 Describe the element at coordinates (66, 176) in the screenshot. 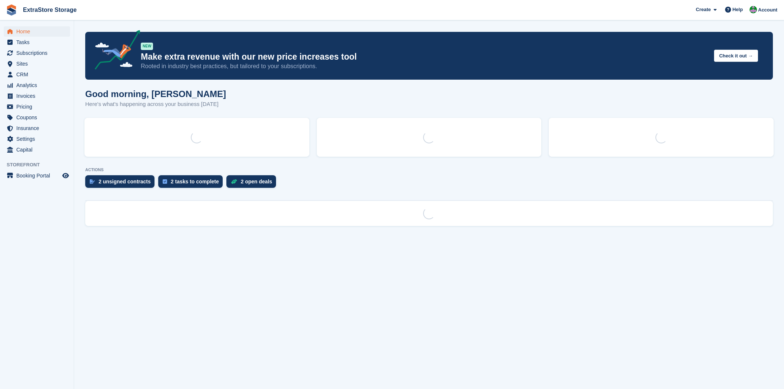

I see `a: Preview store` at that location.